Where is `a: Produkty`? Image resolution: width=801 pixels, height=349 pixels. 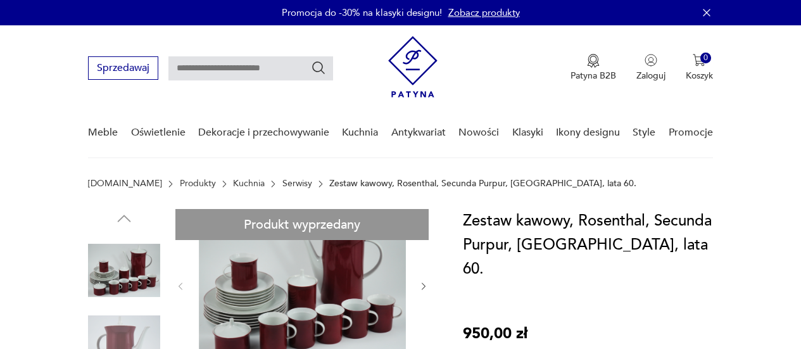 a: Produkty is located at coordinates (198, 184).